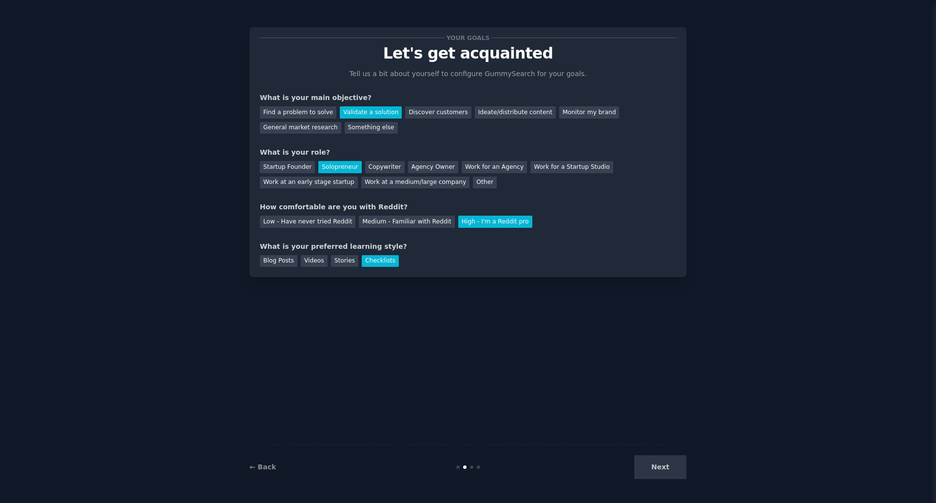 This screenshot has width=936, height=503. Describe the element at coordinates (278, 261) in the screenshot. I see `div: Blog Posts` at that location.